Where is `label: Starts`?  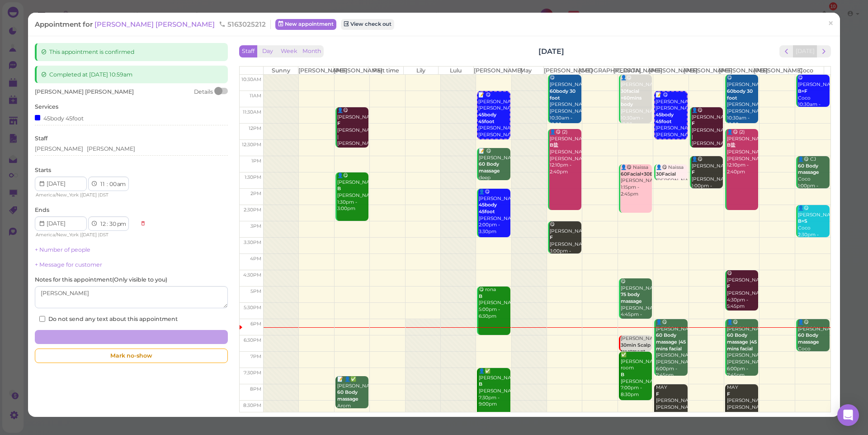
label: Starts is located at coordinates (43, 170).